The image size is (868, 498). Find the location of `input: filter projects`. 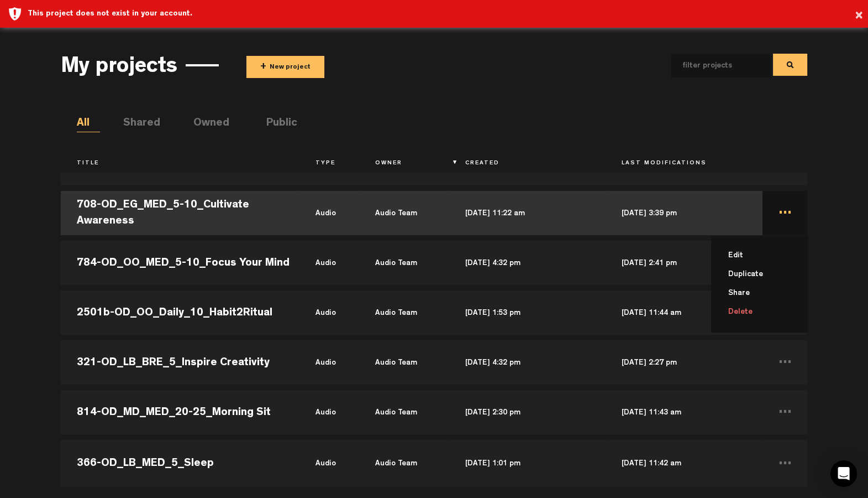

input: filter projects is located at coordinates (713, 66).